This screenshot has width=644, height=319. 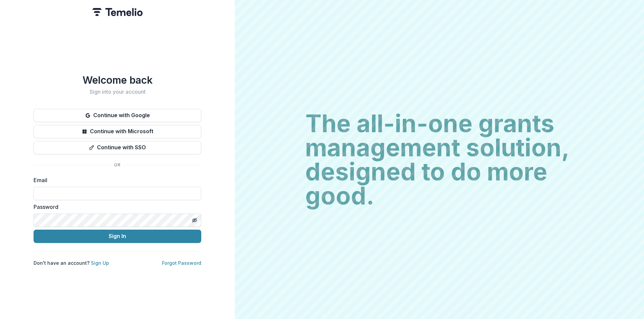 What do you see at coordinates (115, 180) in the screenshot?
I see `label: Email` at bounding box center [115, 180].